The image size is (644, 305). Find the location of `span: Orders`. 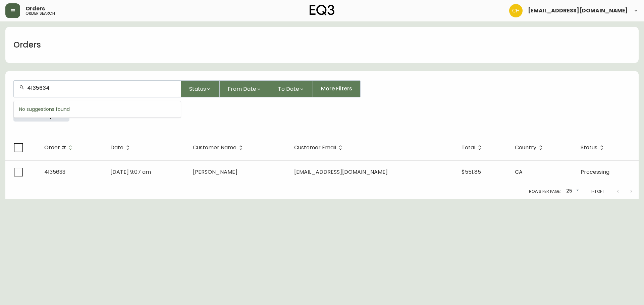

span: Orders is located at coordinates (35, 9).